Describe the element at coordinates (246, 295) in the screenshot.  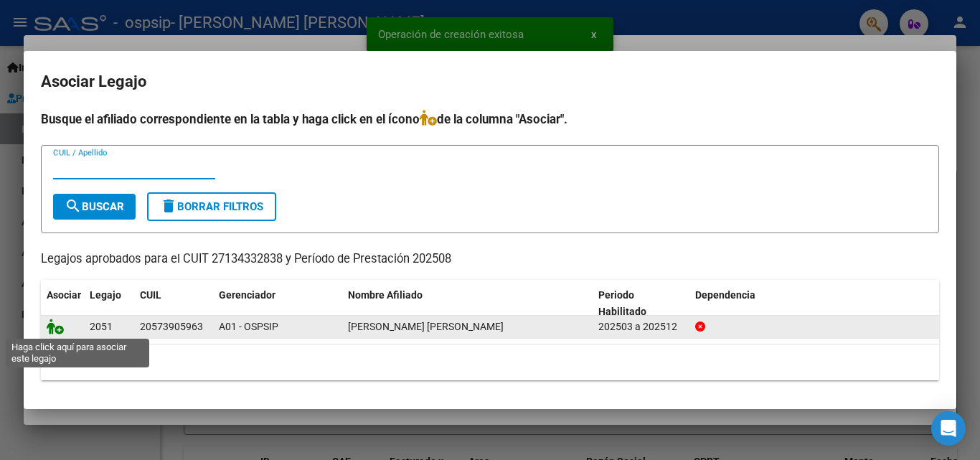
I see `span: Gerenciador` at that location.